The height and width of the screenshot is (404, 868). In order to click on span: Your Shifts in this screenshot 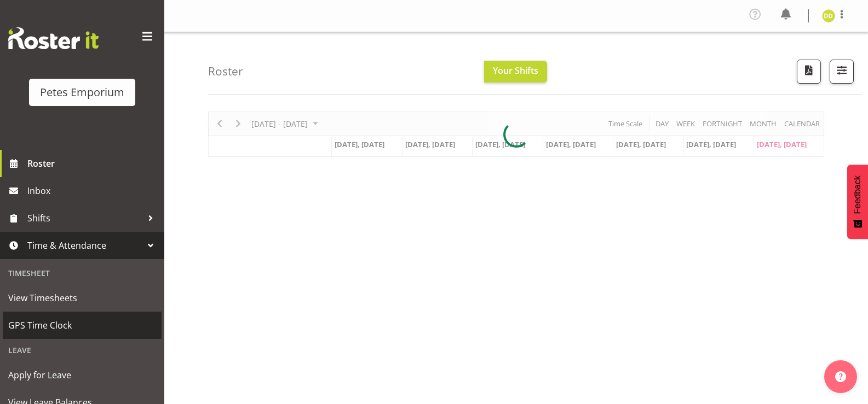, I will do `click(515, 70)`.